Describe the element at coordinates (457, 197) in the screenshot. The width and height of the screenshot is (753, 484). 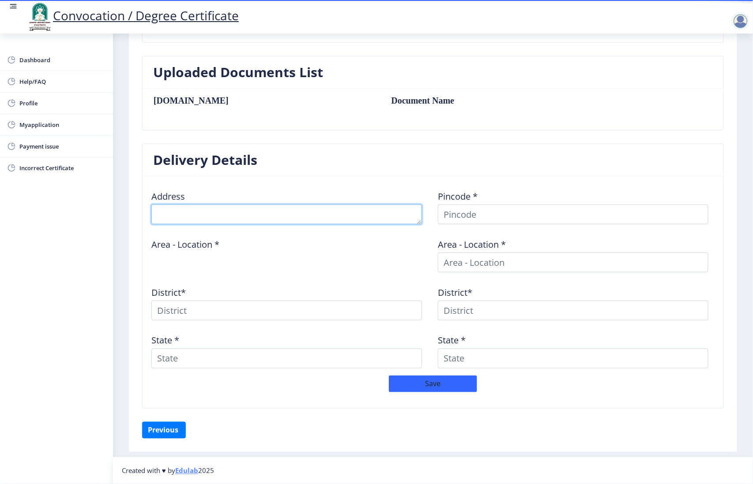
I see `label: Pincode *` at that location.